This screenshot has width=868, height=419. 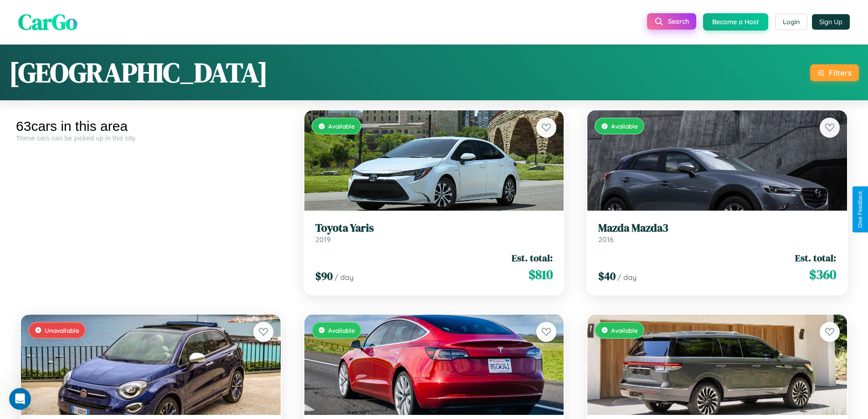 What do you see at coordinates (678, 21) in the screenshot?
I see `span: Search` at bounding box center [678, 21].